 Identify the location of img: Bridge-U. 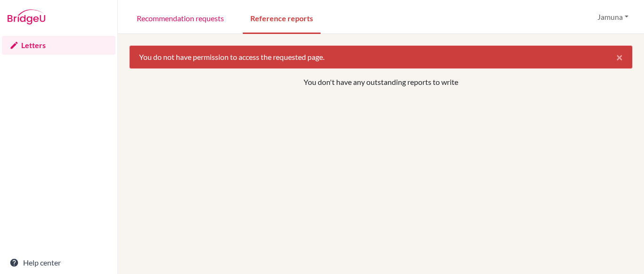
(27, 17).